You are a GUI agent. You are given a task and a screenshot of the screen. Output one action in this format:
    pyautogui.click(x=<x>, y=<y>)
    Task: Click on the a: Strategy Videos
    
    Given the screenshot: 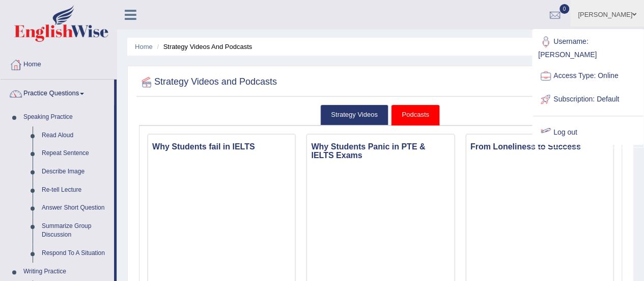 What is the action you would take?
    pyautogui.click(x=354, y=115)
    